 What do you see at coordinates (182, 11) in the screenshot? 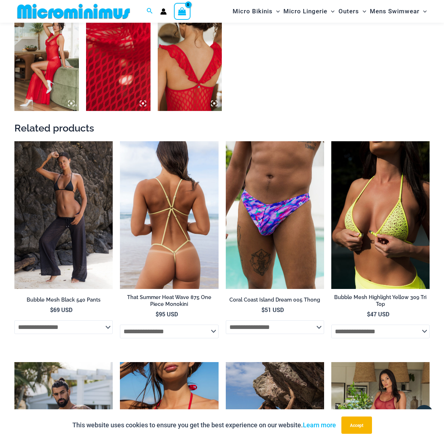
I see `a: View Shopping Cart, empty` at bounding box center [182, 11].